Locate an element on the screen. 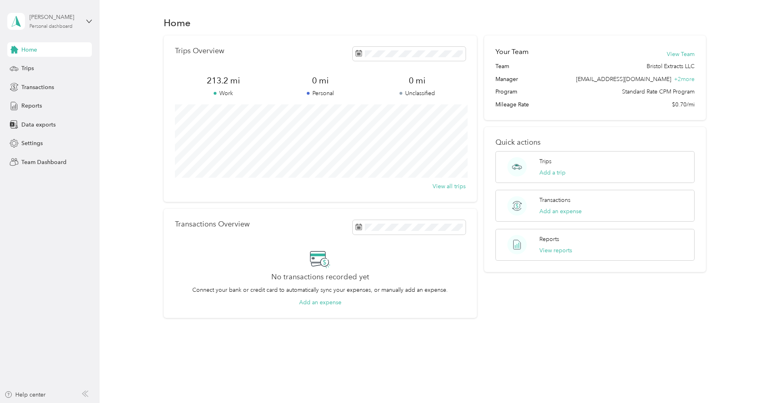 This screenshot has width=774, height=403. span: Mileage Rate is located at coordinates (512, 104).